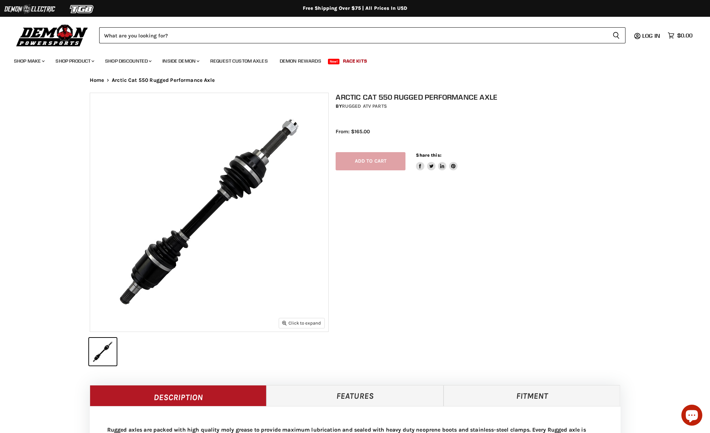 The height and width of the screenshot is (433, 710). I want to click on a: Shop Discounted, so click(128, 61).